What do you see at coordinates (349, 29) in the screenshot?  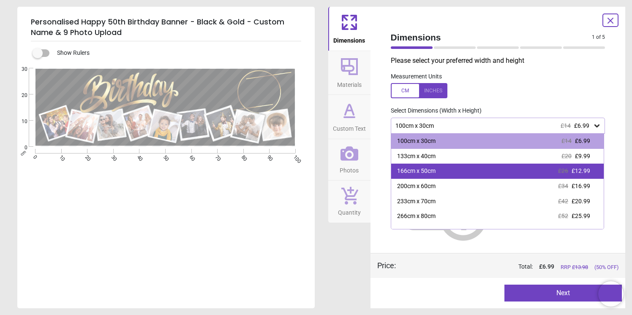 I see `button: Dimensions` at bounding box center [349, 29].